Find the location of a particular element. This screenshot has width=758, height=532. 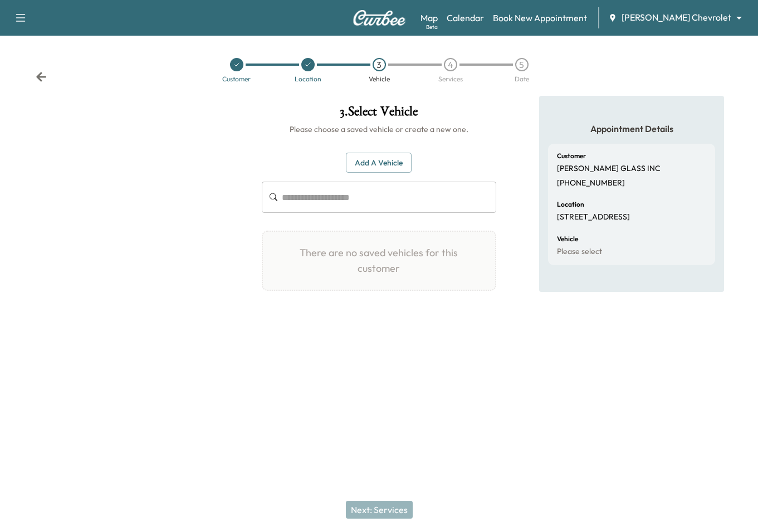

h5: Appointment Details is located at coordinates (632, 129).